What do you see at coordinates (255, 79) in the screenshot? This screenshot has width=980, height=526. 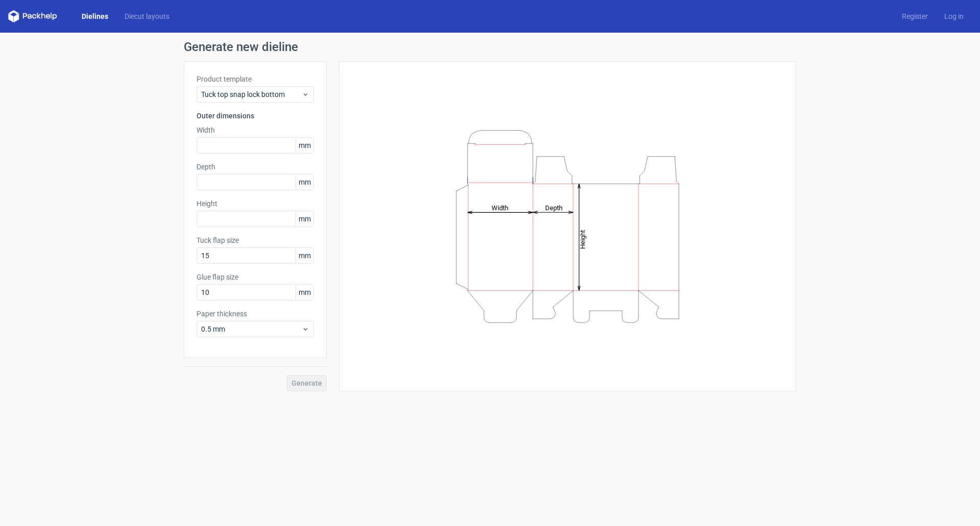 I see `label: Product template` at bounding box center [255, 79].